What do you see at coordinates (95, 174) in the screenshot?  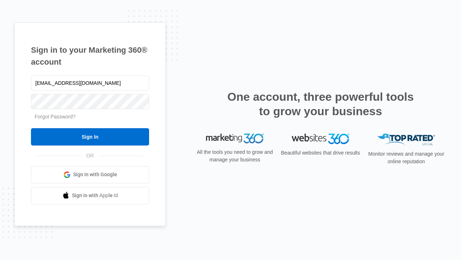 I see `span: Sign in with Google` at bounding box center [95, 174].